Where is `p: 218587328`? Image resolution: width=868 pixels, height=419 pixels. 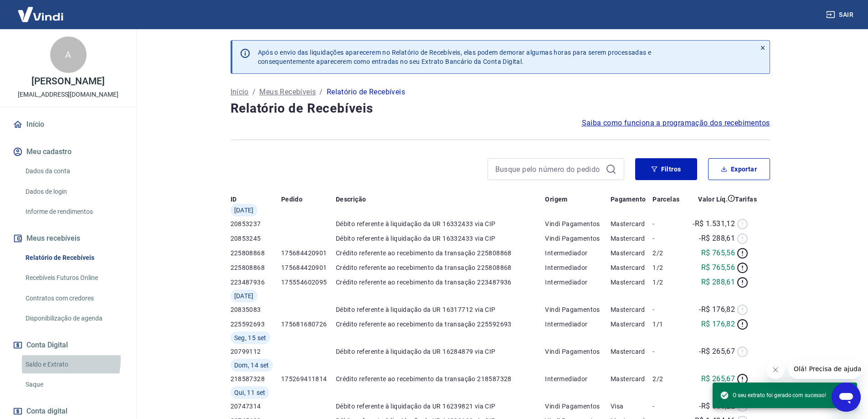
p: 218587328 is located at coordinates (256, 379).